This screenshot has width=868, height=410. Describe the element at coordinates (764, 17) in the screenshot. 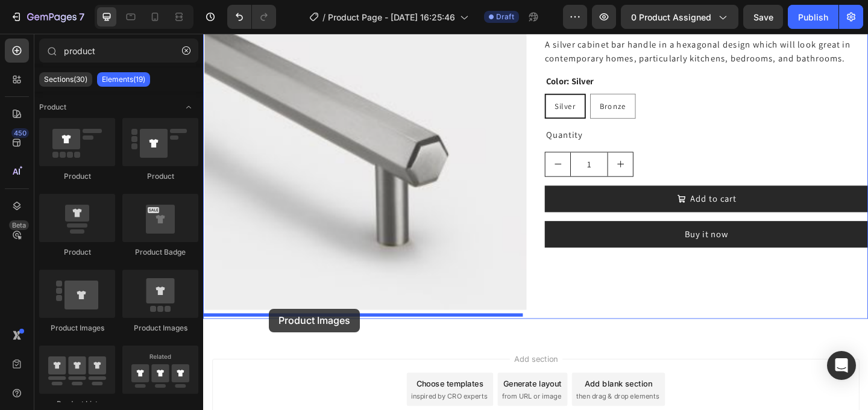

I see `span: Save` at that location.